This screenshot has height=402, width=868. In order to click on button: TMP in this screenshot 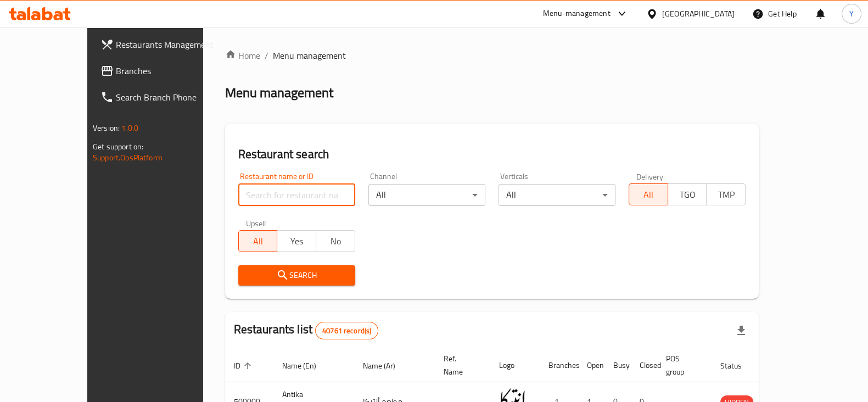, I will do `click(725, 194)`.